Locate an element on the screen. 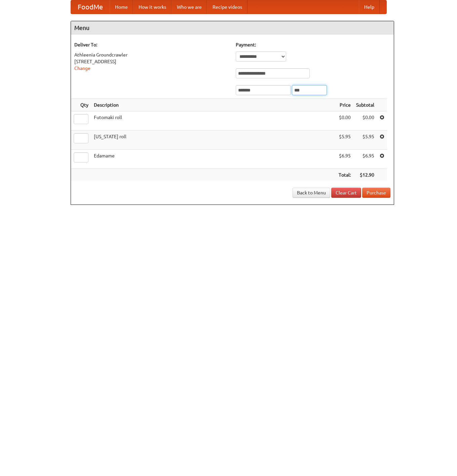 This screenshot has width=457, height=476. td: Futomaki roll is located at coordinates (214, 121).